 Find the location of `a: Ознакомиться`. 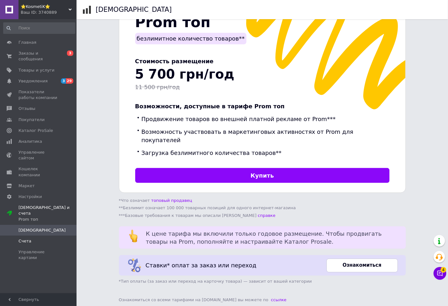

a: Ознакомиться is located at coordinates (362, 265).